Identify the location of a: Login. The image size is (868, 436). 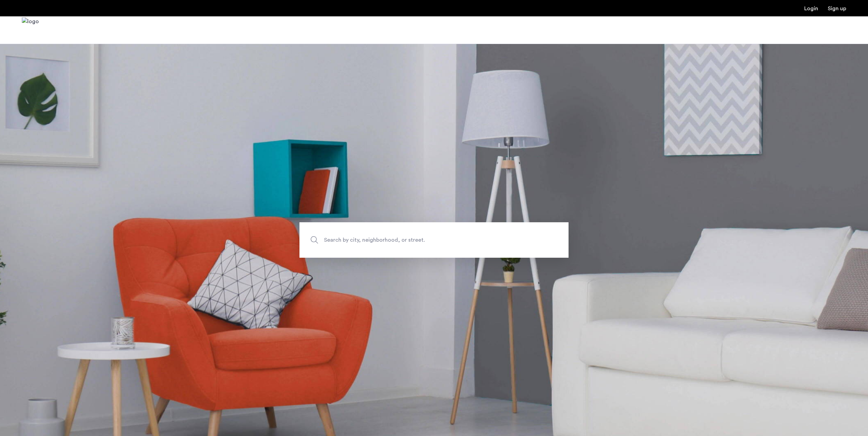
(811, 9).